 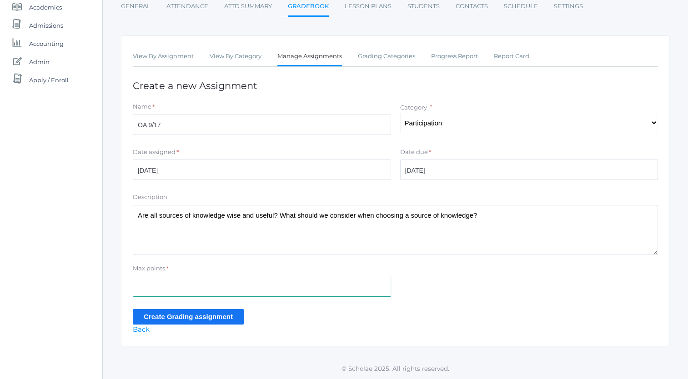 What do you see at coordinates (46, 44) in the screenshot?
I see `span: Accounting` at bounding box center [46, 44].